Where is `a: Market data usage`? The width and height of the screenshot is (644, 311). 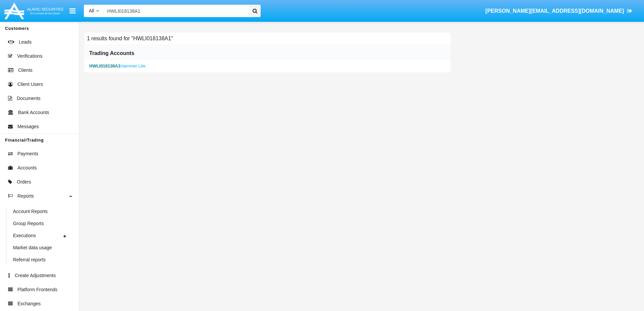 a: Market data usage is located at coordinates (39, 247).